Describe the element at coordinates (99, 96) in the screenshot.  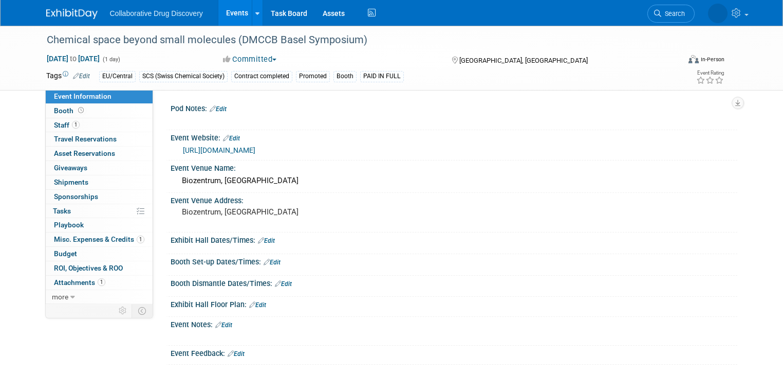
I see `a: Event Information` at that location.